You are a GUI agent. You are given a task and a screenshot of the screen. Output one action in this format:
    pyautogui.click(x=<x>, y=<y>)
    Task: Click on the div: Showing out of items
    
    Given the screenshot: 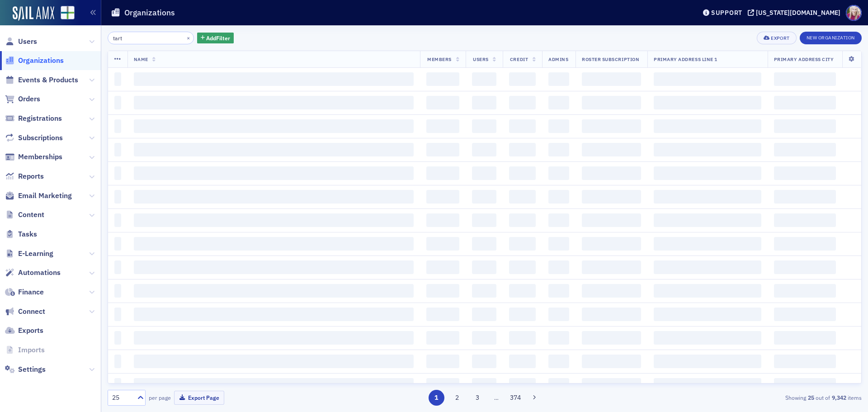 What is the action you would take?
    pyautogui.click(x=739, y=397)
    